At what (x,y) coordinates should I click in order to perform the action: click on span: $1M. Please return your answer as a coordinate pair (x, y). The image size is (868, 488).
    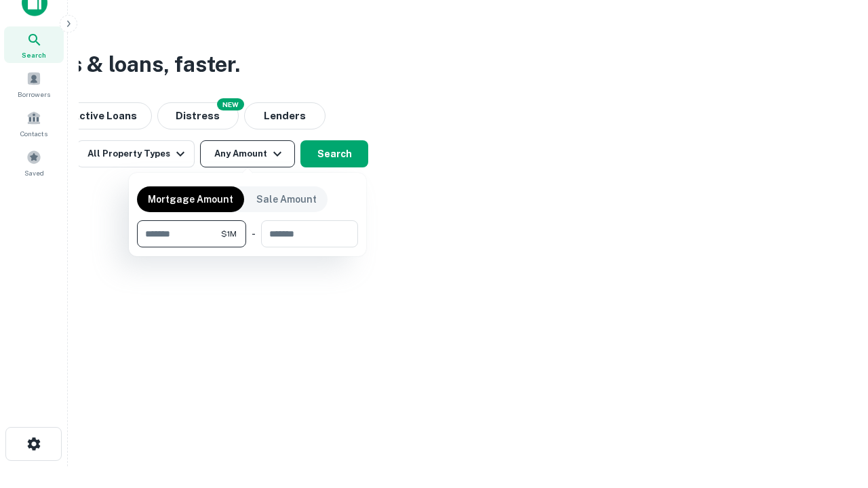
    Looking at the image, I should click on (228, 234).